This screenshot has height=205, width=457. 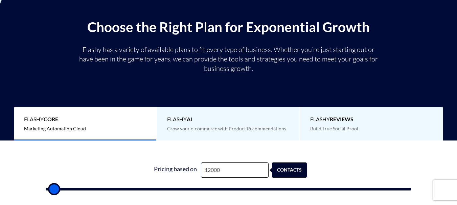 I want to click on span: Build True Social Proof, so click(x=334, y=129).